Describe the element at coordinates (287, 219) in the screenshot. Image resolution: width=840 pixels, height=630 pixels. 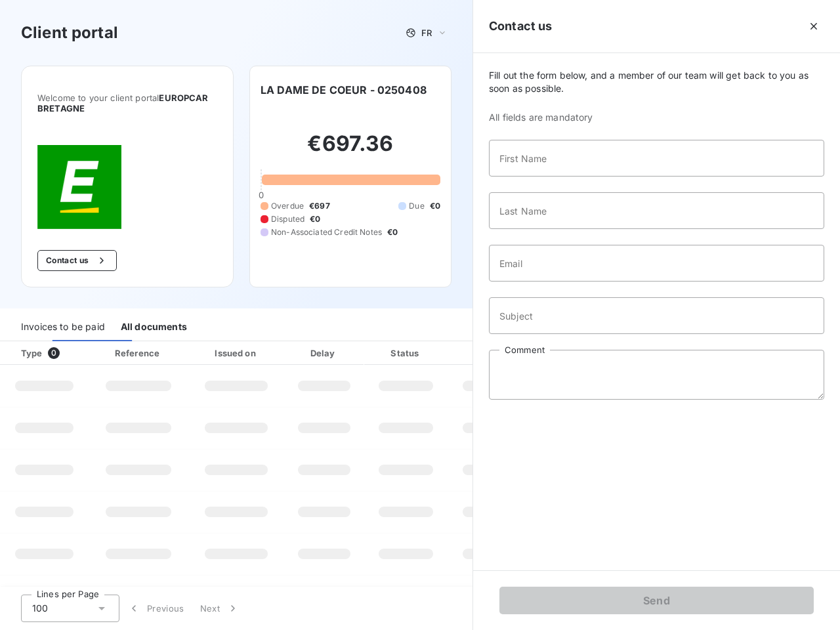
I see `span: Disputed` at that location.